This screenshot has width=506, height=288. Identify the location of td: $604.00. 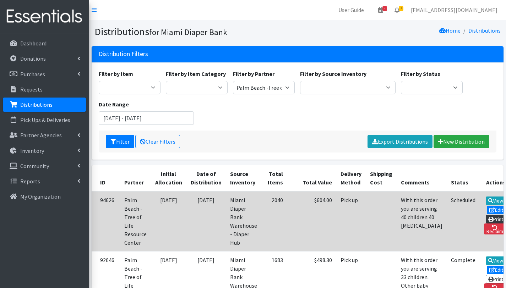
(312, 221).